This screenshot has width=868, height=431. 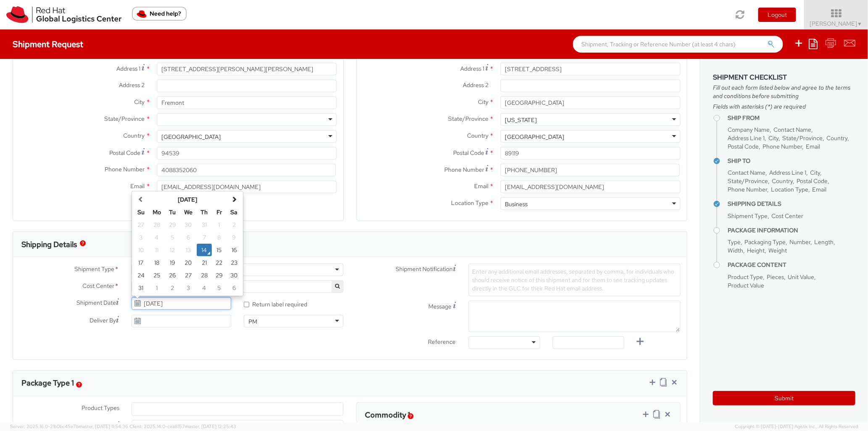 What do you see at coordinates (734, 242) in the screenshot?
I see `span: Type` at bounding box center [734, 242].